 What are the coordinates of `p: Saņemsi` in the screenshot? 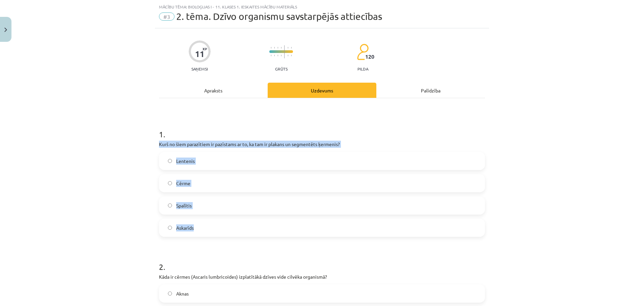 It's located at (199, 69).